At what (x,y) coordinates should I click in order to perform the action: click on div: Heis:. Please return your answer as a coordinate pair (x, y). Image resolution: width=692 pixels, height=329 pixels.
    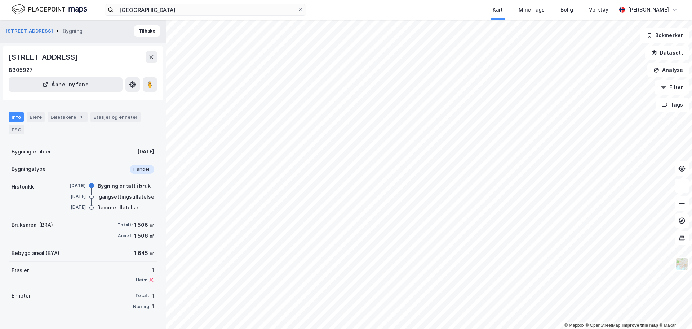
    Looking at the image, I should click on (141, 279).